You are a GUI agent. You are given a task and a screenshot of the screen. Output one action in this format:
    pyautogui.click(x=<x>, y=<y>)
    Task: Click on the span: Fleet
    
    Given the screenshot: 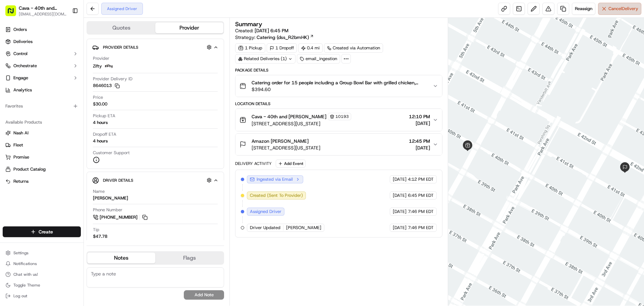 What is the action you would take?
    pyautogui.click(x=18, y=145)
    